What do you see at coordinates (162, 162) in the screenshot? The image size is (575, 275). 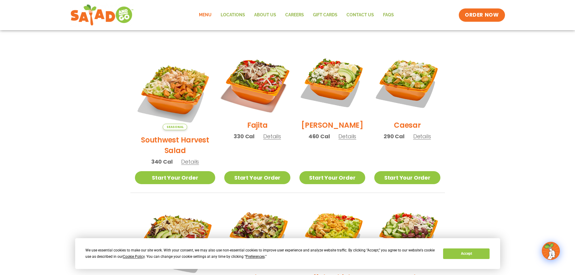 I see `span: 340 Cal` at bounding box center [162, 162].